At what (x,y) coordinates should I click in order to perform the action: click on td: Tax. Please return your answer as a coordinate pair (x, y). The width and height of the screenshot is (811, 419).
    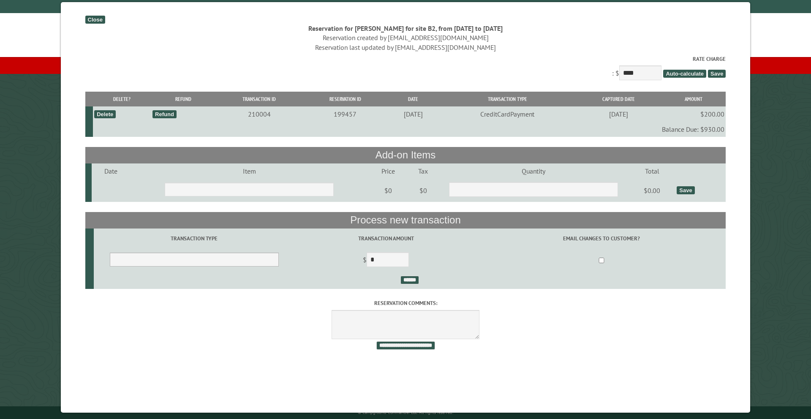
    Looking at the image, I should click on (423, 171).